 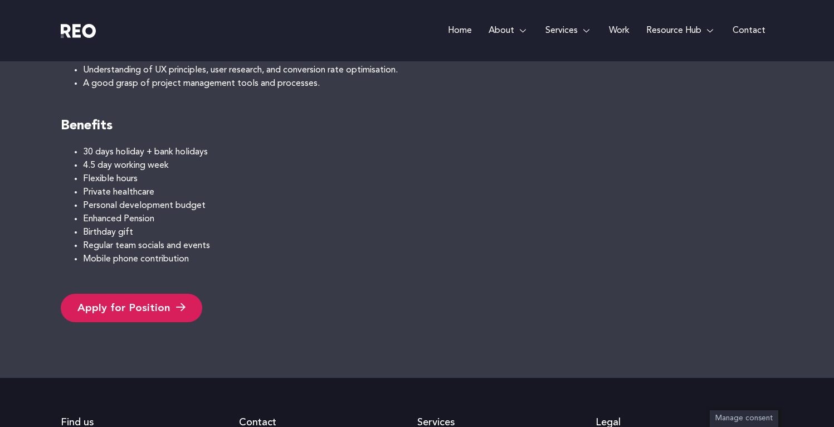 What do you see at coordinates (428, 165) in the screenshot?
I see `li: 4.5 day working week` at bounding box center [428, 165].